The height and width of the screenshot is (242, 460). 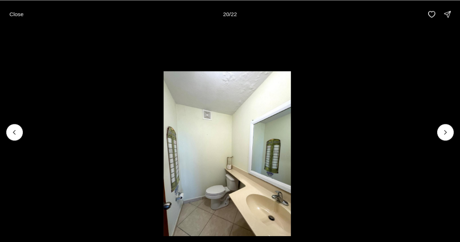 I want to click on button: Close, so click(x=16, y=14).